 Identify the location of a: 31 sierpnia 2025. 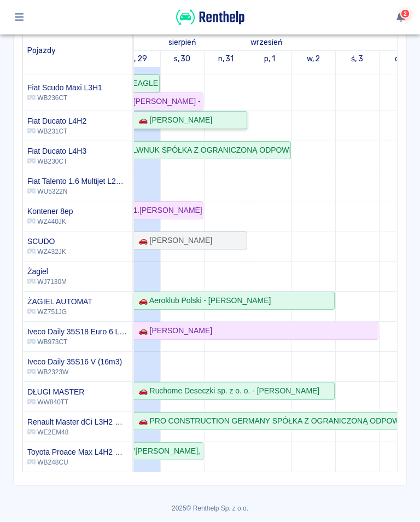
(226, 59).